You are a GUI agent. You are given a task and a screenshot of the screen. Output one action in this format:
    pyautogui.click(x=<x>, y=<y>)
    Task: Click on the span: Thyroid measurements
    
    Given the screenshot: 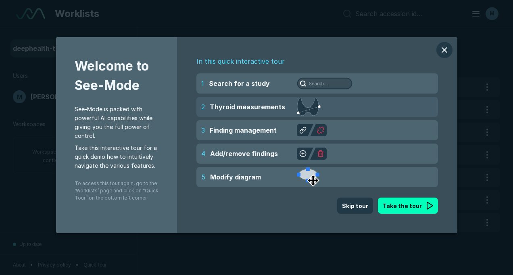 What is the action you would take?
    pyautogui.click(x=247, y=107)
    